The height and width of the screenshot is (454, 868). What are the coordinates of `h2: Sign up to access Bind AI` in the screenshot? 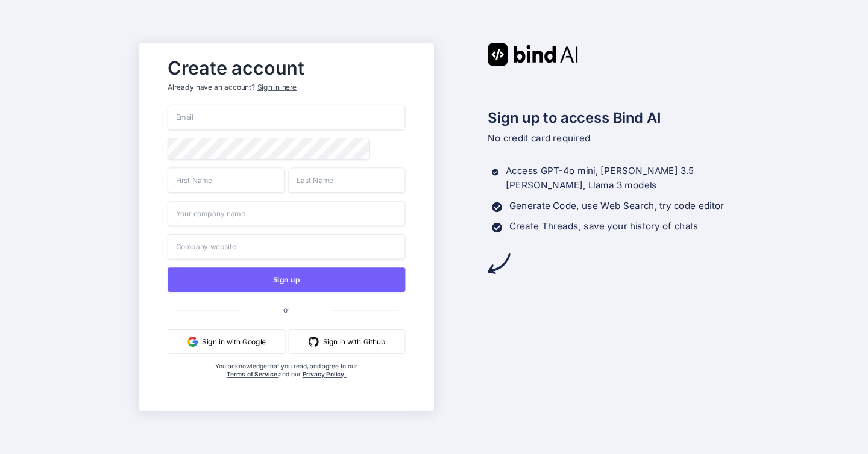 It's located at (609, 118).